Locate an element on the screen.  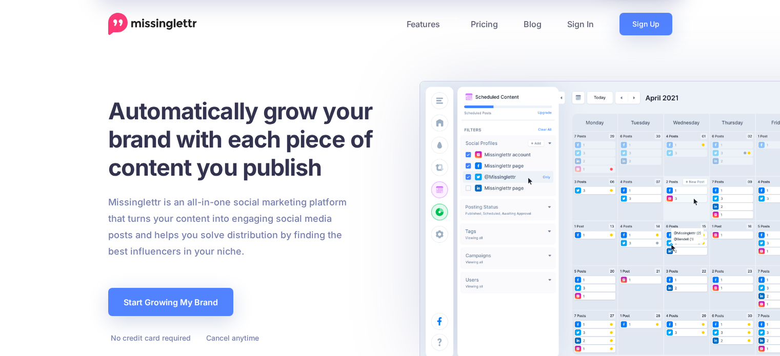
a: Blog is located at coordinates (532, 24).